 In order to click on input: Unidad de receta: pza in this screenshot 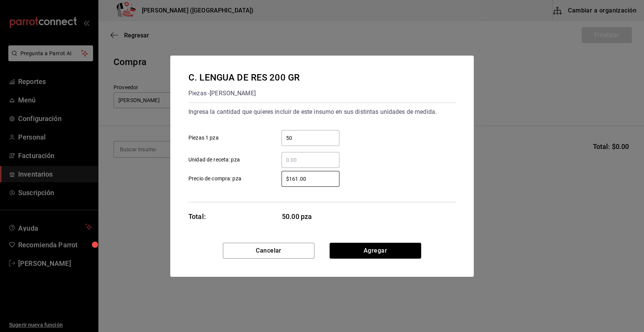, I will do `click(310, 160)`.